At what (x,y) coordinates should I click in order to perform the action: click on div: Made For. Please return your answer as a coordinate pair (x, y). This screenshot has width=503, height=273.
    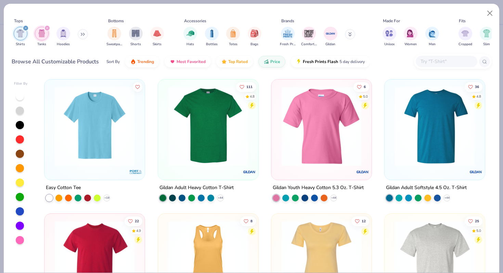
    Looking at the image, I should click on (391, 21).